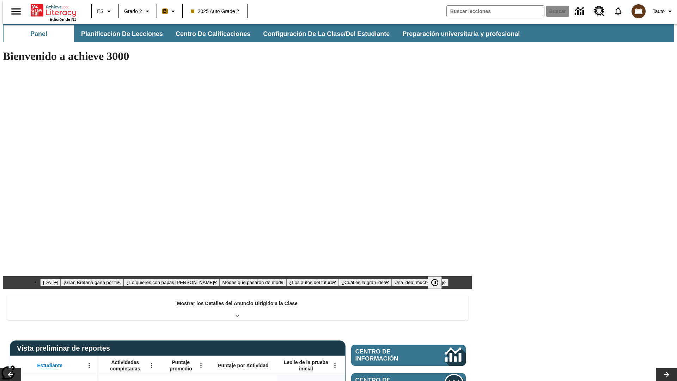 The height and width of the screenshot is (381, 677). Describe the element at coordinates (388, 355) in the screenshot. I see `span: Centro de información` at that location.